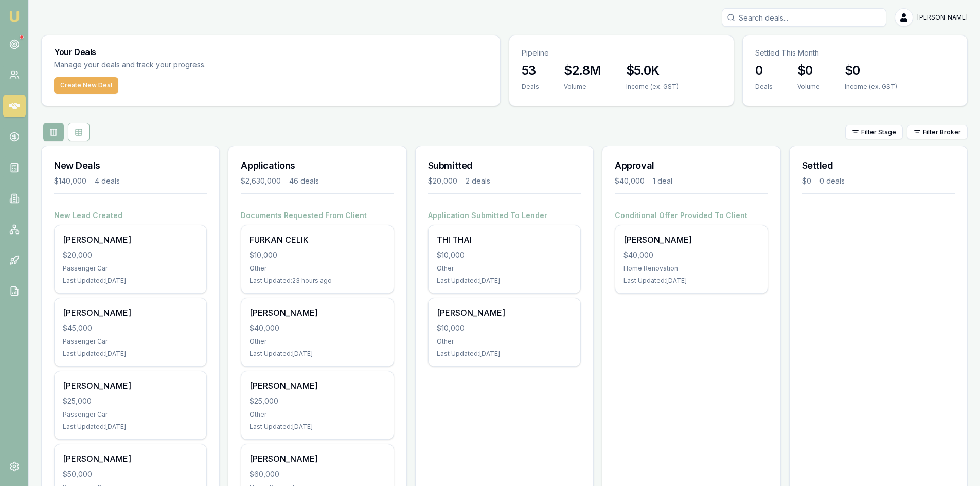 This screenshot has height=486, width=980. Describe the element at coordinates (478, 181) in the screenshot. I see `div: 2 deals` at that location.